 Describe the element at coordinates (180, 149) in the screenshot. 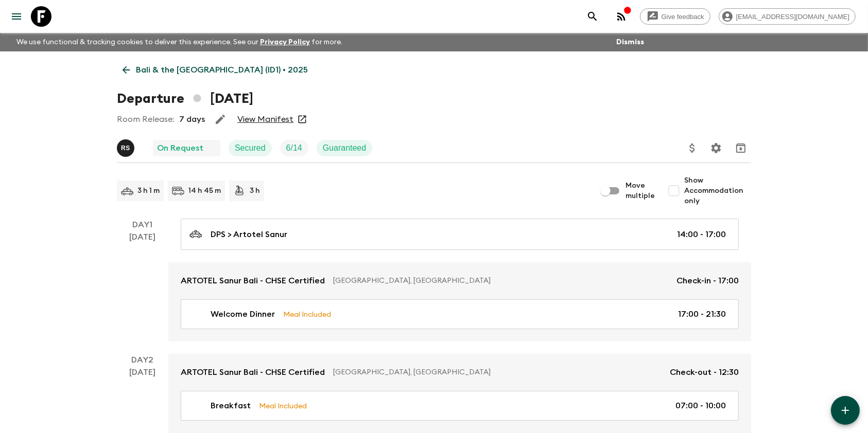

I see `p: On Request` at that location.